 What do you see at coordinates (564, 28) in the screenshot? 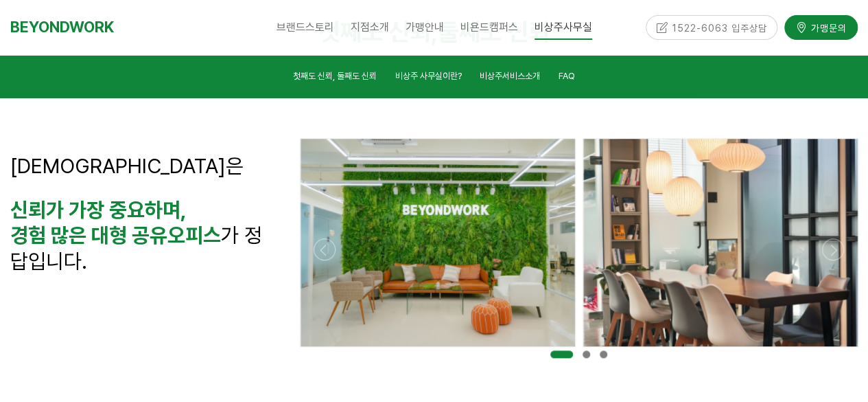
I see `span: 비상주사무실` at bounding box center [564, 28].